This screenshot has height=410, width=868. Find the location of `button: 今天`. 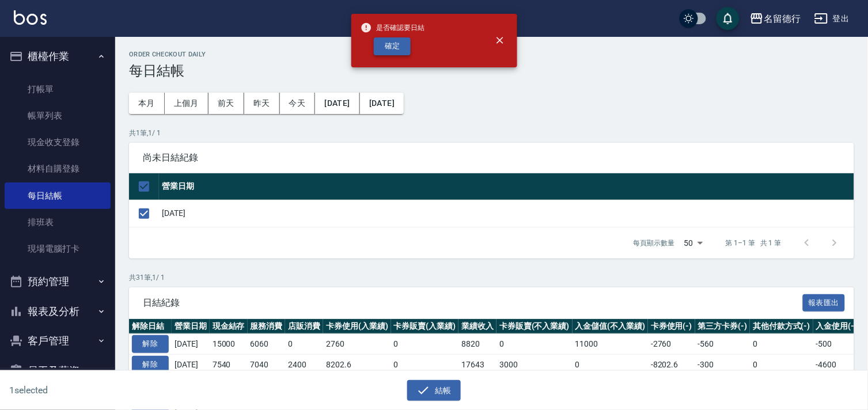

button: 今天 is located at coordinates (298, 103).